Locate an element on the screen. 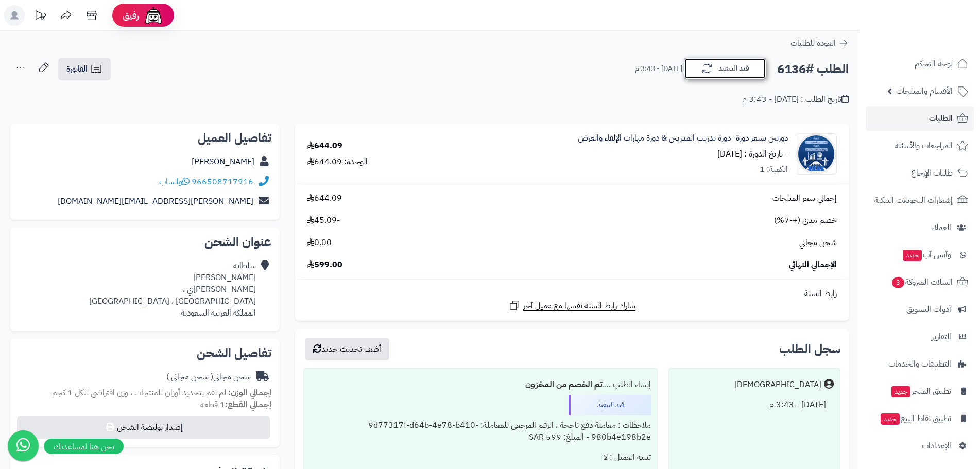 The width and height of the screenshot is (980, 469). span: ( شحن مجاني ) is located at coordinates (190, 377).